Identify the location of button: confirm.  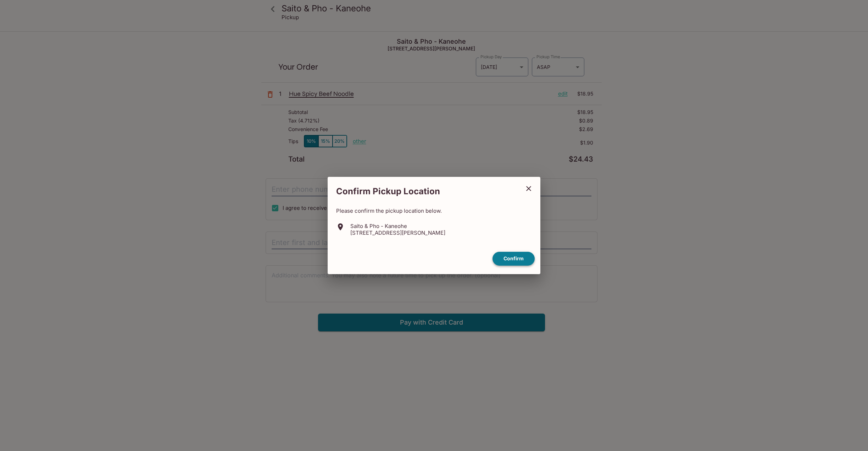
(513, 258).